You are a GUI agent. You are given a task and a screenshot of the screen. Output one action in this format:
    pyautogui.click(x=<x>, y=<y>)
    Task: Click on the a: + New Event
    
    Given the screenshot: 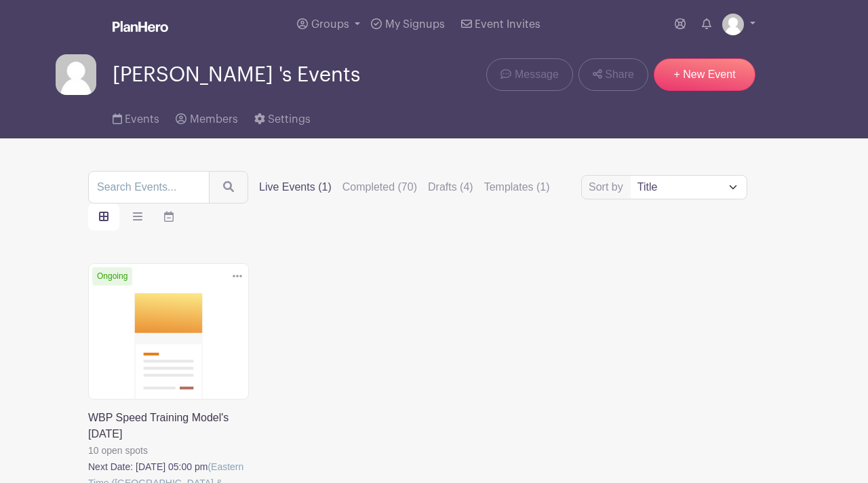 What is the action you would take?
    pyautogui.click(x=705, y=75)
    